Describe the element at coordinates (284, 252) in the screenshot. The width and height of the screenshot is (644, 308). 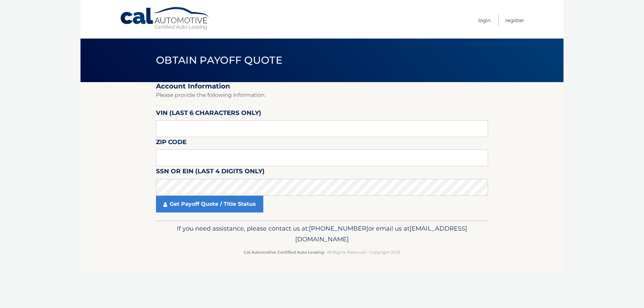
I see `strong: Cal Automotive Certified Auto Leasing` at that location.